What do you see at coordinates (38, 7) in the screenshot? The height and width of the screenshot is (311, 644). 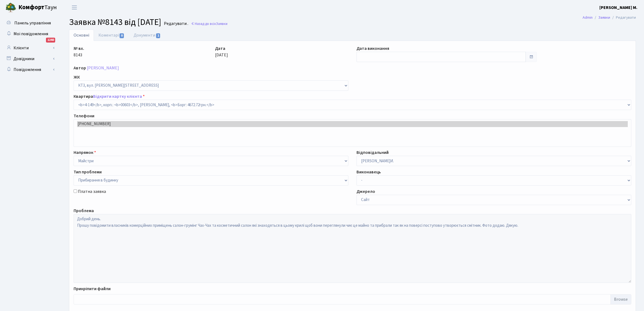 I see `span: Таун` at bounding box center [38, 7].